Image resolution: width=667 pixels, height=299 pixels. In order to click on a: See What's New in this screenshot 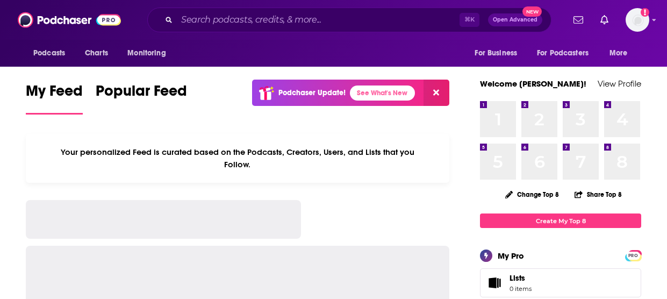, I will do `click(382, 93)`.